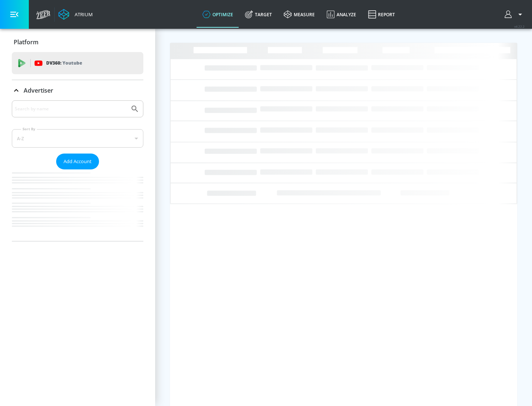 This screenshot has width=532, height=406. What do you see at coordinates (299, 15) in the screenshot?
I see `a: measure` at bounding box center [299, 15].